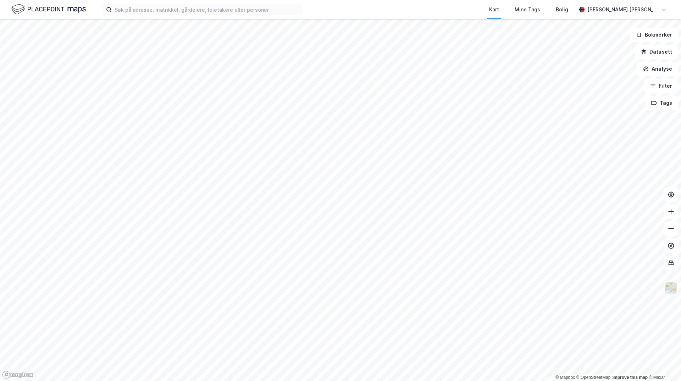 The image size is (681, 381). What do you see at coordinates (18, 374) in the screenshot?
I see `a: Mapbox homepage` at bounding box center [18, 374].